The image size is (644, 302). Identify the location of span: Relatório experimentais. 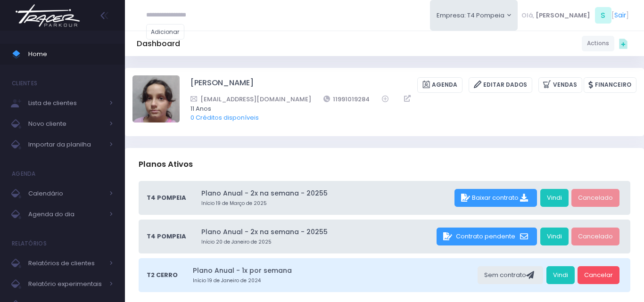
(66, 285).